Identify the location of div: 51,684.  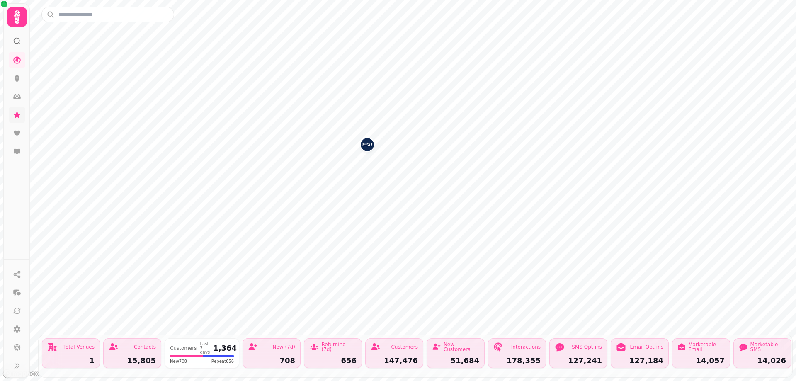
(456, 361).